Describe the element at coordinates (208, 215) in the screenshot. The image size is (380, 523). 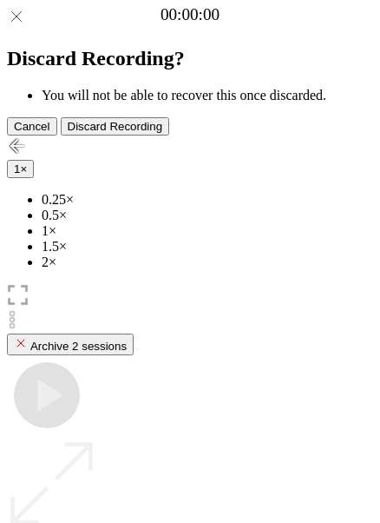
I see `li: 0.5×` at that location.